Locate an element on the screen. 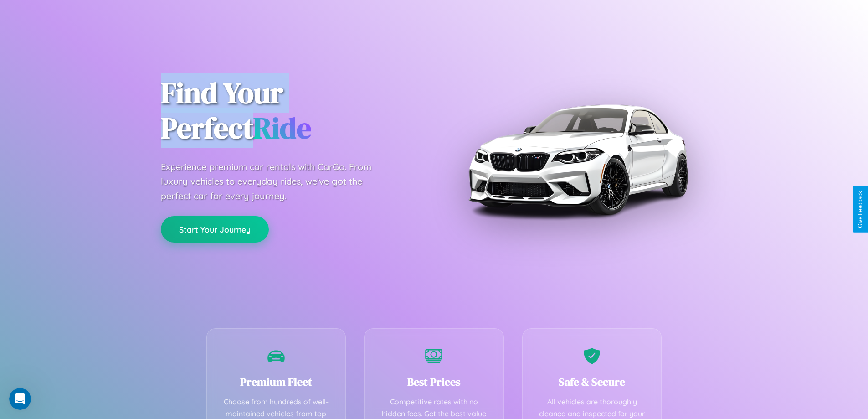 This screenshot has width=868, height=419. h1: Find Your Perfect is located at coordinates (291, 111).